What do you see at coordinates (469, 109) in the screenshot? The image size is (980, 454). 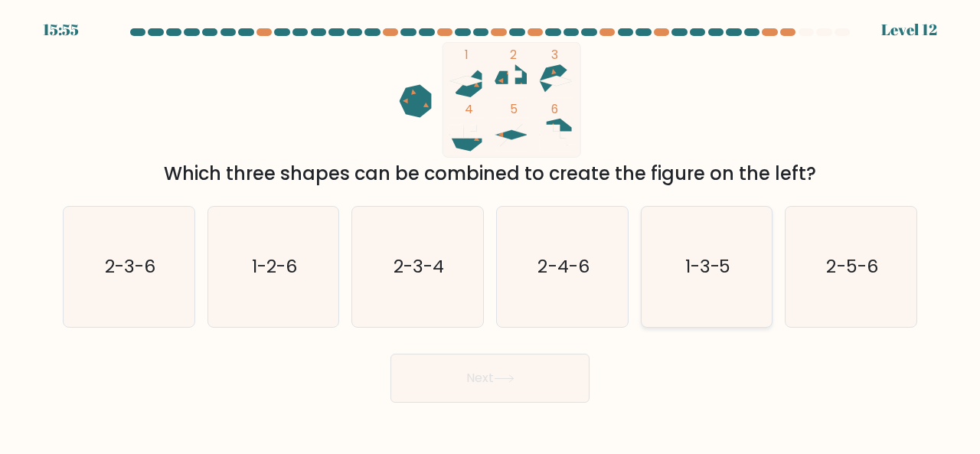 I see `tspan: 4` at bounding box center [469, 109].